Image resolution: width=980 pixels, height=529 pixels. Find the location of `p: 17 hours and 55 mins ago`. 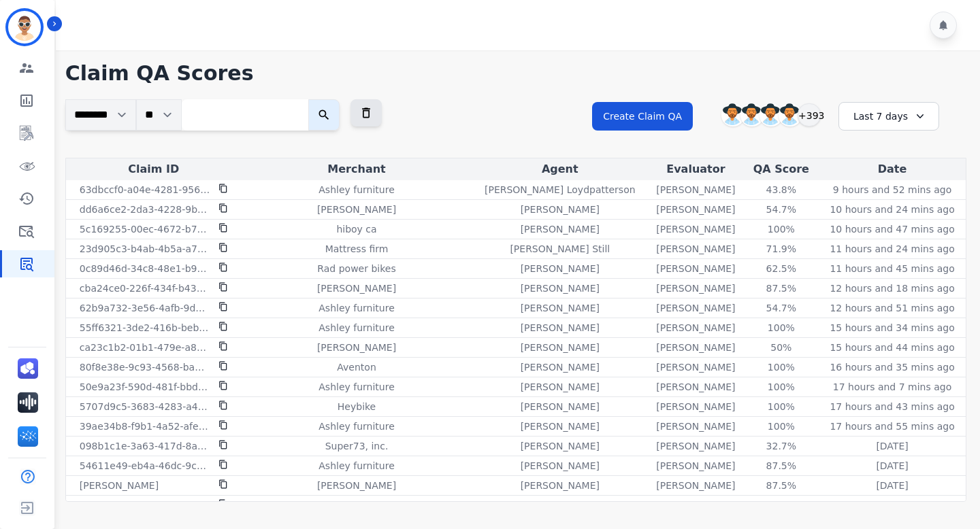

p: 17 hours and 55 mins ago is located at coordinates (892, 426).